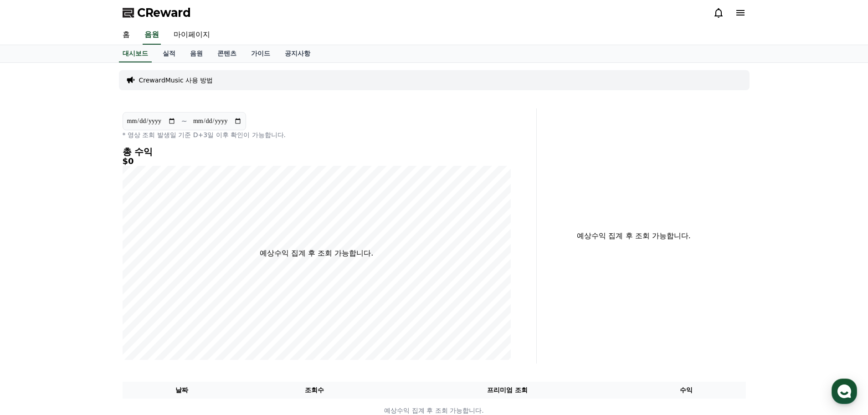  I want to click on a: 공지사항, so click(298, 53).